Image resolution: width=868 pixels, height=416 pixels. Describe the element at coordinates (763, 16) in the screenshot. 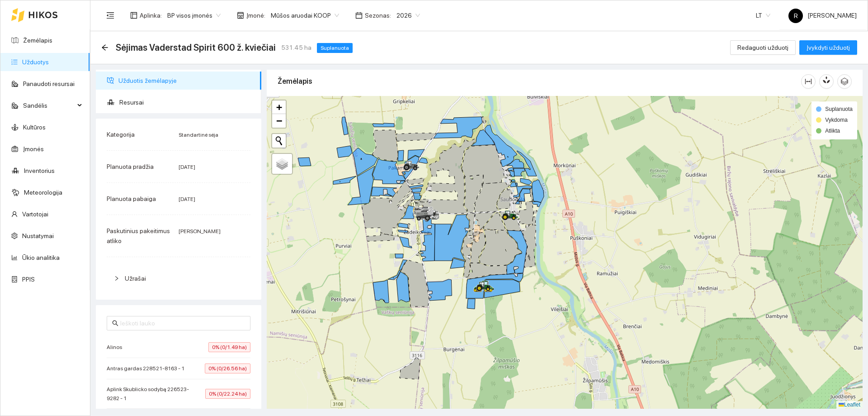

I see `span: LT` at that location.